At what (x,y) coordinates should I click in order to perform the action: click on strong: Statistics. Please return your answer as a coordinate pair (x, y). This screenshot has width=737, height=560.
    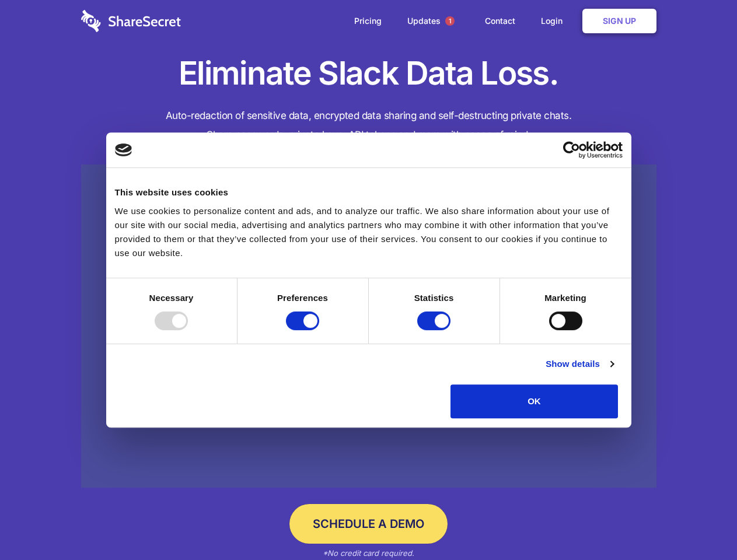
    Looking at the image, I should click on (434, 298).